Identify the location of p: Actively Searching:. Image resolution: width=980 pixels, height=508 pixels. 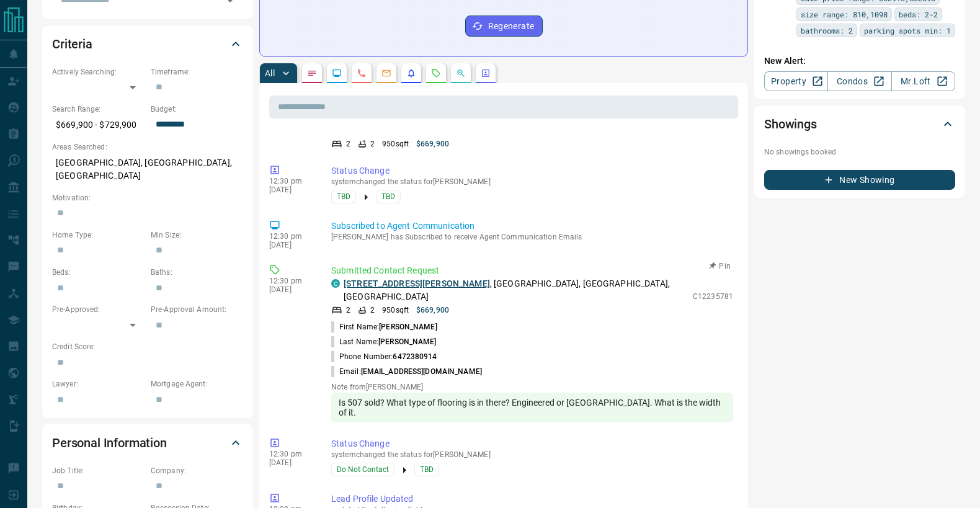
(98, 71).